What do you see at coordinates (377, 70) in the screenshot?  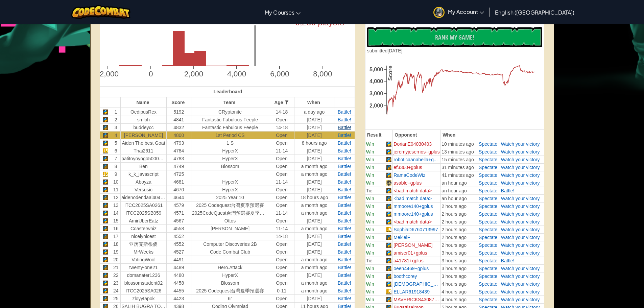 I see `text: 5,000` at bounding box center [377, 70].